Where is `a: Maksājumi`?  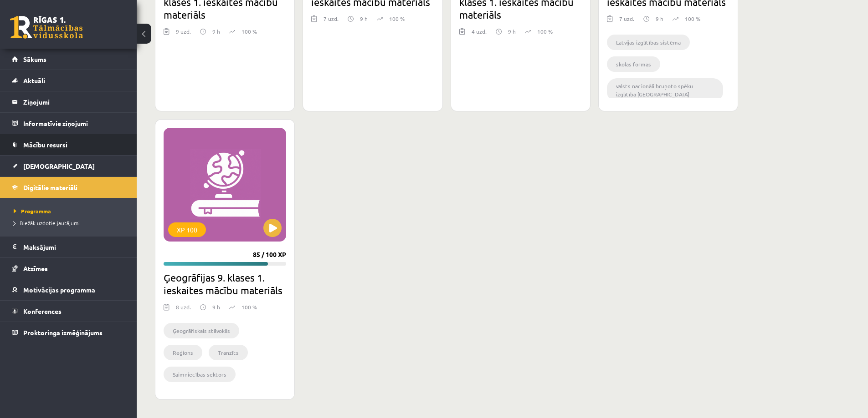
a: Maksājumi is located at coordinates (69, 247).